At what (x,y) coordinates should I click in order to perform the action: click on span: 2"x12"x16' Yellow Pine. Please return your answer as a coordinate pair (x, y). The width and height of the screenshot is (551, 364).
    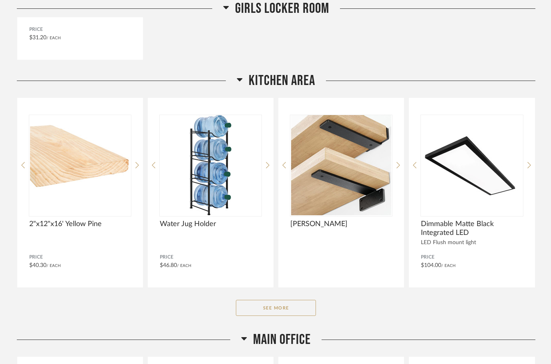
    Looking at the image, I should click on (80, 224).